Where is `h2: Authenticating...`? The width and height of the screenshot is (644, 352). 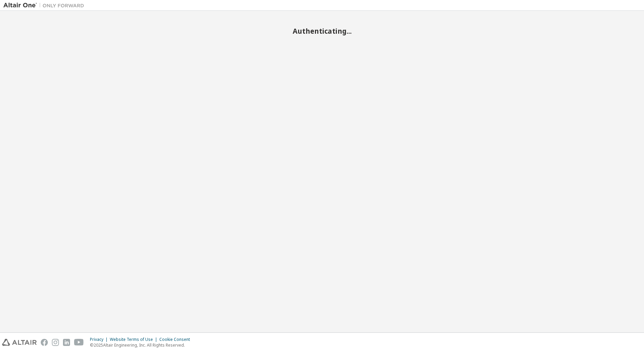 h2: Authenticating... is located at coordinates (322, 31).